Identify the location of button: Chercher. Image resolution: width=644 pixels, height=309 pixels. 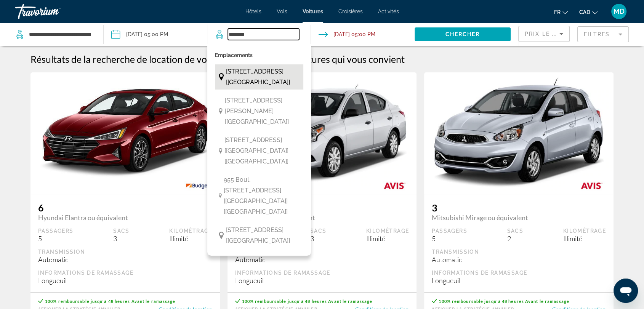
(462, 34).